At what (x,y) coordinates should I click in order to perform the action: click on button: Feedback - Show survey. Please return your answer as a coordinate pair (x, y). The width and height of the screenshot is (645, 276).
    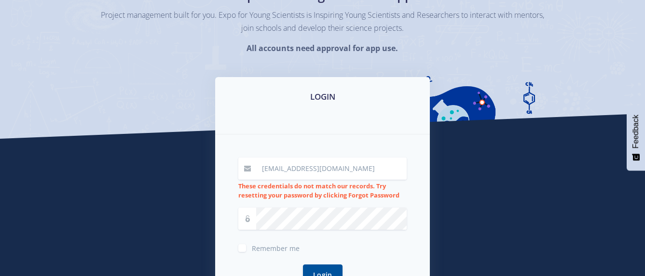
    Looking at the image, I should click on (636, 138).